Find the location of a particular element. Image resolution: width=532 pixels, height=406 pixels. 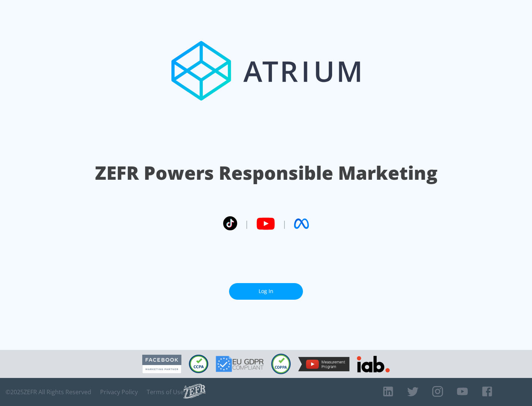

a: Terms of Use is located at coordinates (165, 392).